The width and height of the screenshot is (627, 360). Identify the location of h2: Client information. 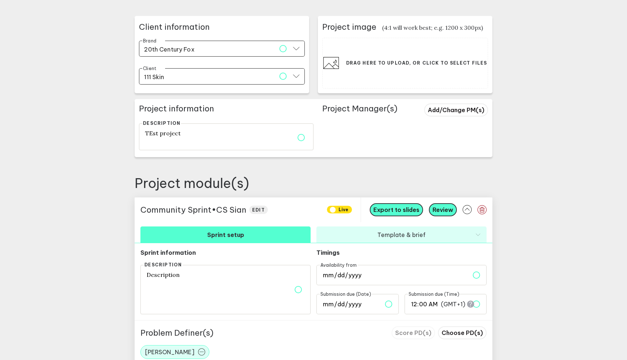
(222, 27).